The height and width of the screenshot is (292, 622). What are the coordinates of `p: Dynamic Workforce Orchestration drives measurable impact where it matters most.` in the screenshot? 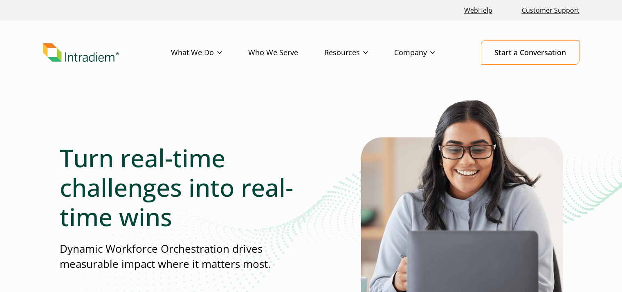 It's located at (185, 257).